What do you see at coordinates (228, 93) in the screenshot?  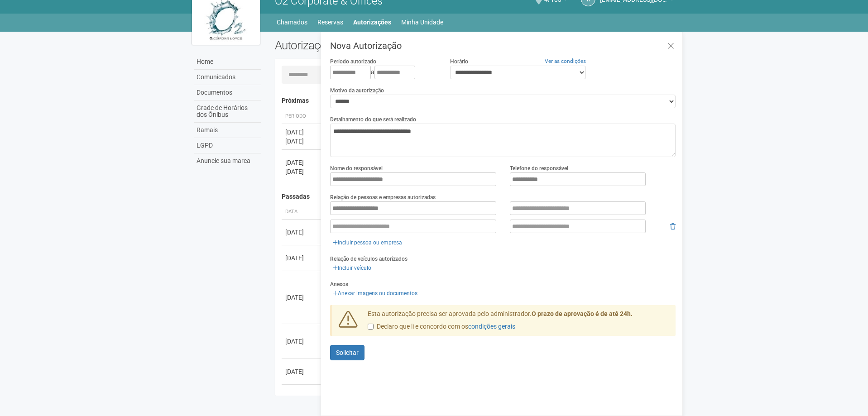 I see `a: Documentos` at bounding box center [228, 93].